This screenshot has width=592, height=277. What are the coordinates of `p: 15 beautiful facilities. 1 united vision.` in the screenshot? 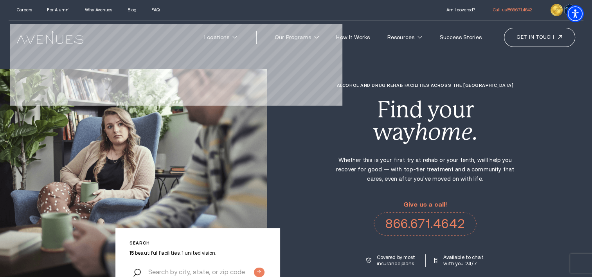 It's located at (198, 253).